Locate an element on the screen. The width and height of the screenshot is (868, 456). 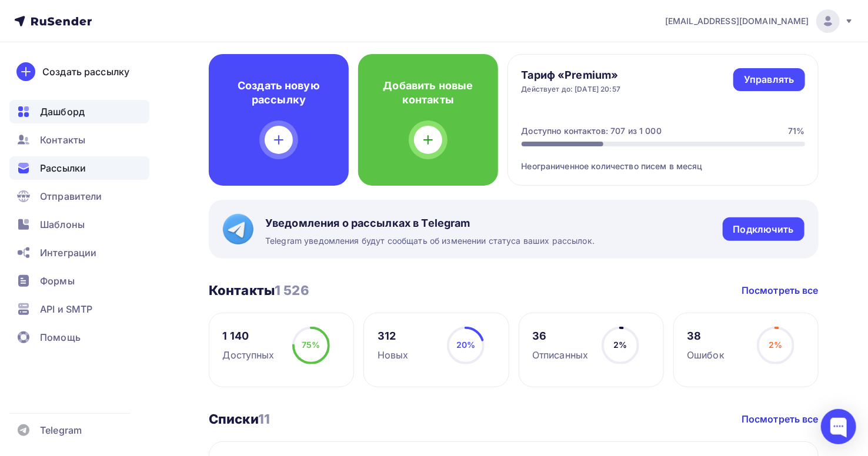
div: Подключить is located at coordinates (764, 229).